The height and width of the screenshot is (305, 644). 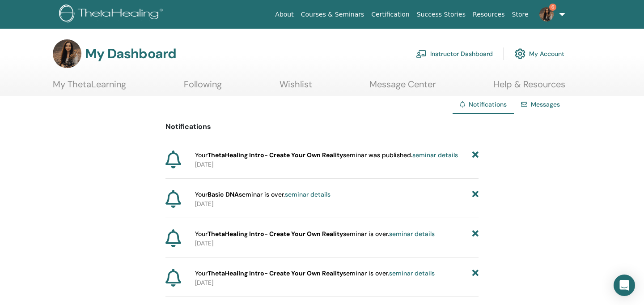 I want to click on a: Wishlist, so click(x=296, y=87).